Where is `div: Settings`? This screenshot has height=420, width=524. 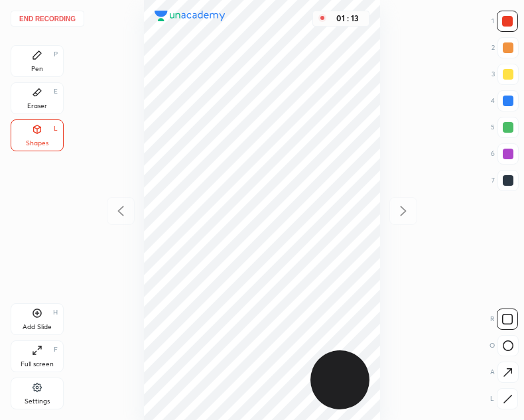
div: Settings is located at coordinates (38, 402).